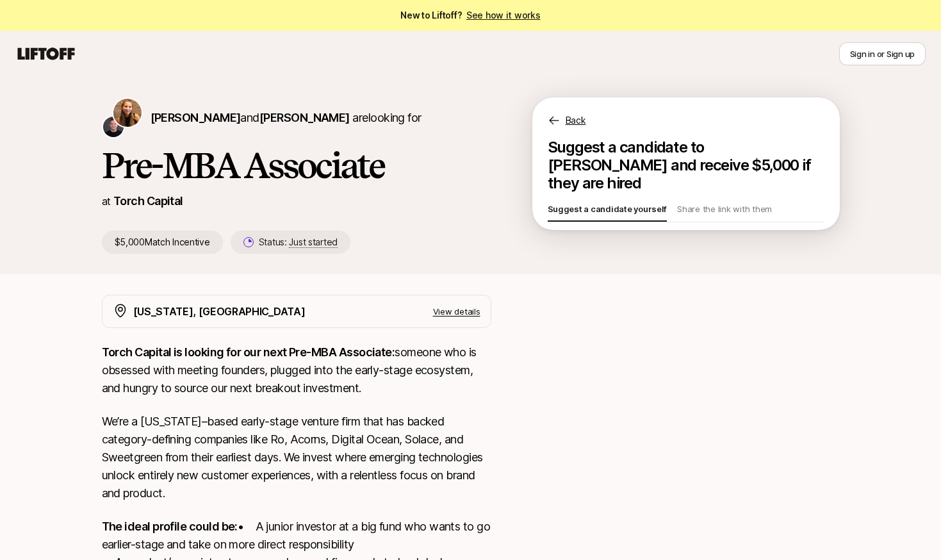 The height and width of the screenshot is (560, 941). What do you see at coordinates (148, 200) in the screenshot?
I see `a: Torch Capital` at bounding box center [148, 200].